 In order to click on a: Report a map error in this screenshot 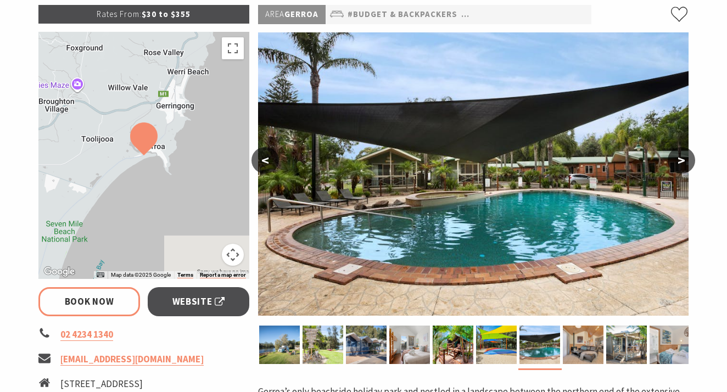, I will do `click(223, 275)`.